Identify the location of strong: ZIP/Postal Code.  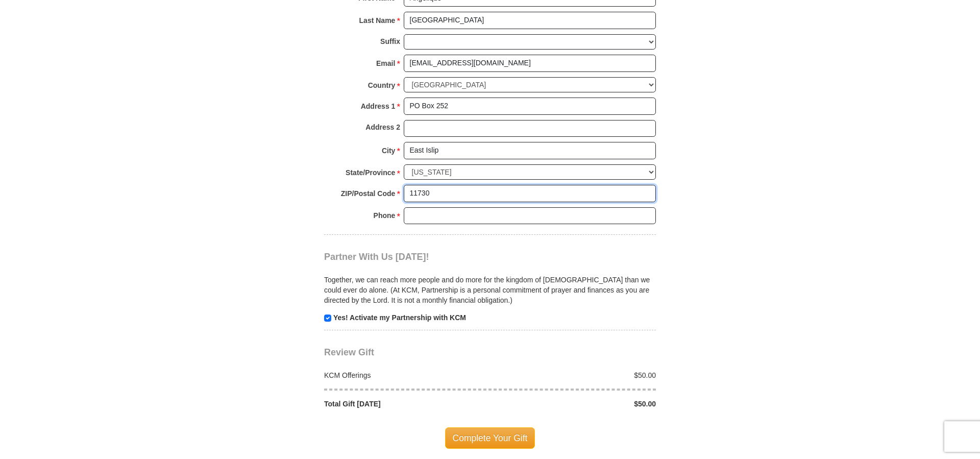
(368, 194).